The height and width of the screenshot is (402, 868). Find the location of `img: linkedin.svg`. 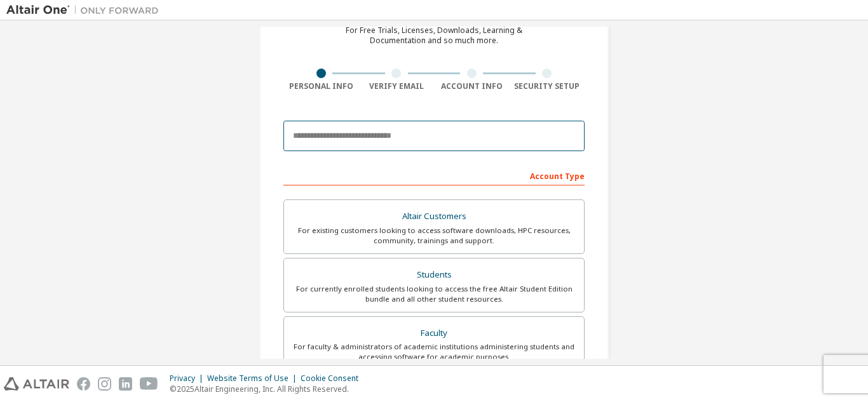

img: linkedin.svg is located at coordinates (125, 384).